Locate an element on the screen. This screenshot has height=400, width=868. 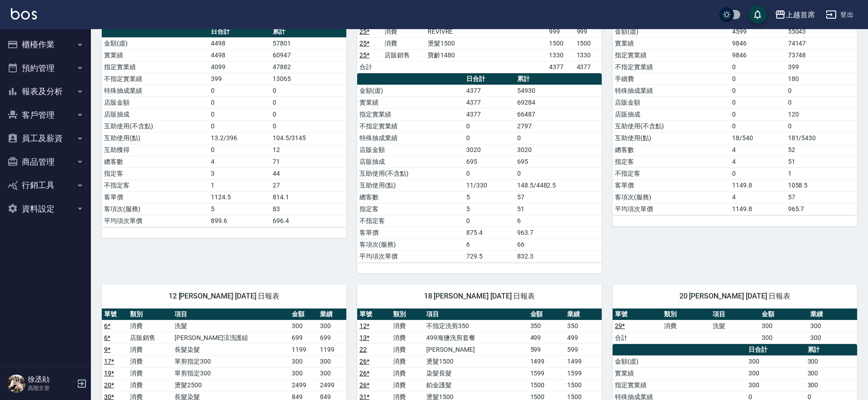
button: 商品管理 is located at coordinates (45, 162).